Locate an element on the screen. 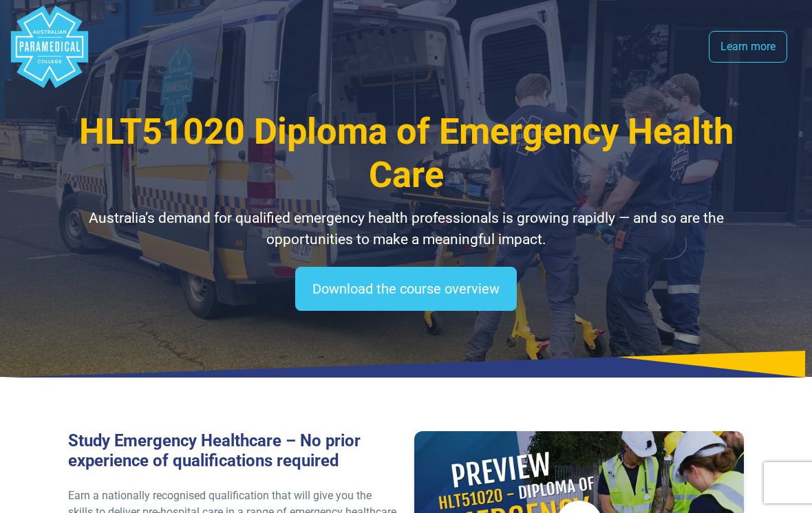  div: Australian Paramedical College is located at coordinates (49, 46).